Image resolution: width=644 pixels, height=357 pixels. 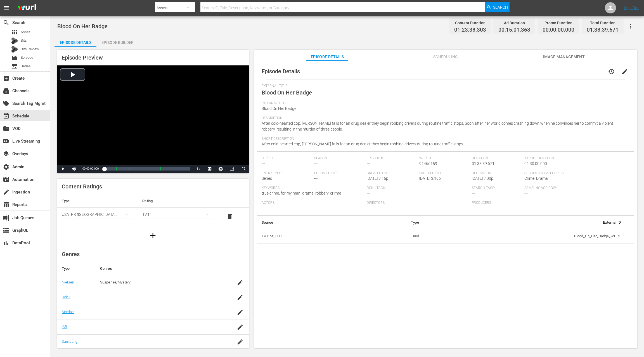 What do you see at coordinates (30, 49) in the screenshot?
I see `span: Bits Review` at bounding box center [30, 49].